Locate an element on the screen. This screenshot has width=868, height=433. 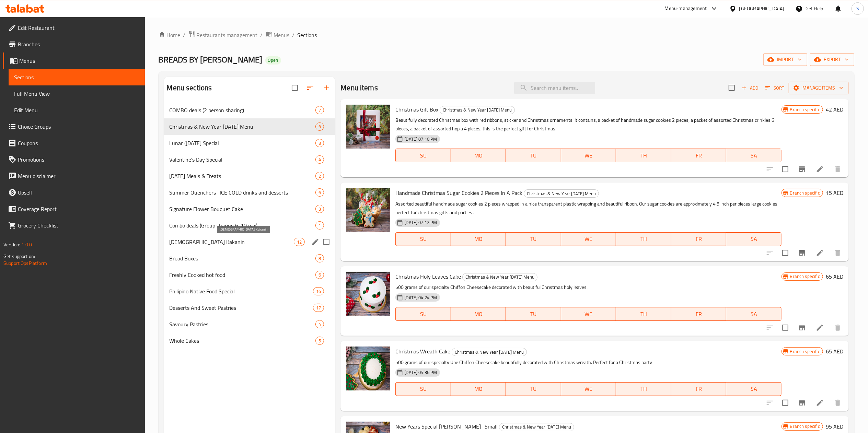
span: Summer Quenchers- ICE COLD drinks and desserts is located at coordinates (243, 192).